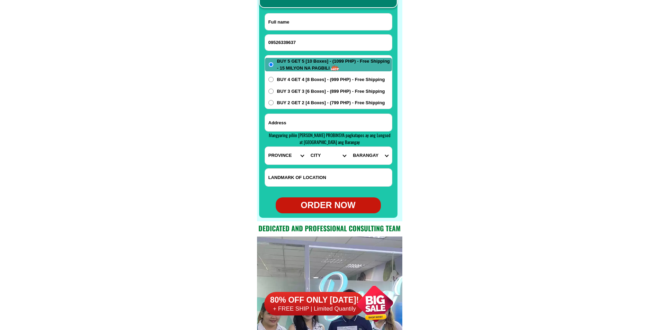  What do you see at coordinates (286, 155) in the screenshot?
I see `select: Select province` at bounding box center [286, 155].